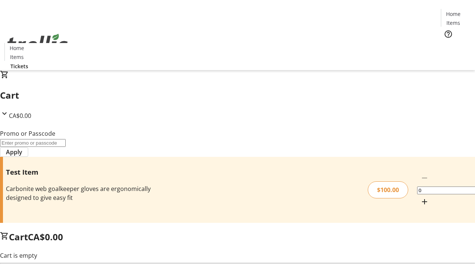  What do you see at coordinates (425, 202) in the screenshot?
I see `button: Increment by one` at bounding box center [425, 202].